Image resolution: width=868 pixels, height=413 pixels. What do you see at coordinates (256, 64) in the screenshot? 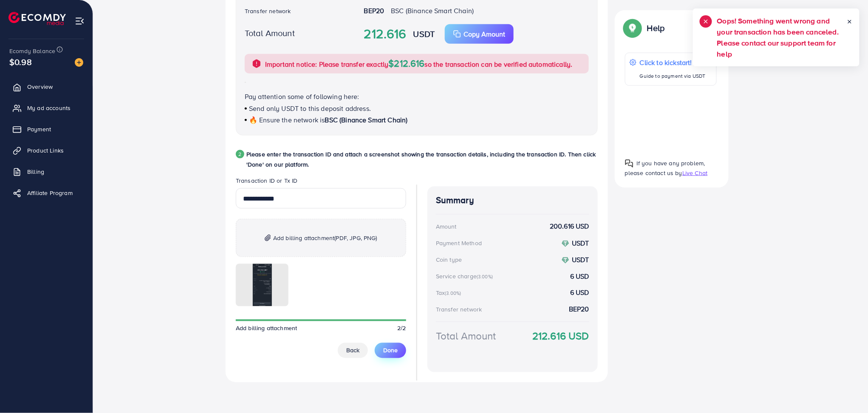
I see `img: alert` at bounding box center [256, 64].